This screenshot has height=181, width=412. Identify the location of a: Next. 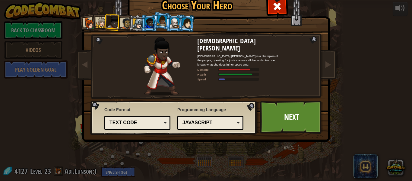
(292, 117).